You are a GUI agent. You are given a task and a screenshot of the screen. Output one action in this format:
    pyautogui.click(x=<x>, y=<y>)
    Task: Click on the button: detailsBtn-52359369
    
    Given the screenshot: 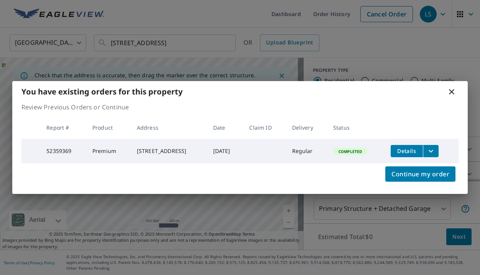 What is the action you would take?
    pyautogui.click(x=406, y=151)
    